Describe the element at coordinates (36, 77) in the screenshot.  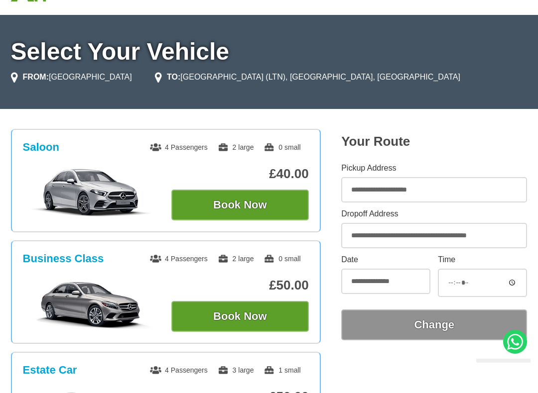
I see `strong: FROM:` at that location.